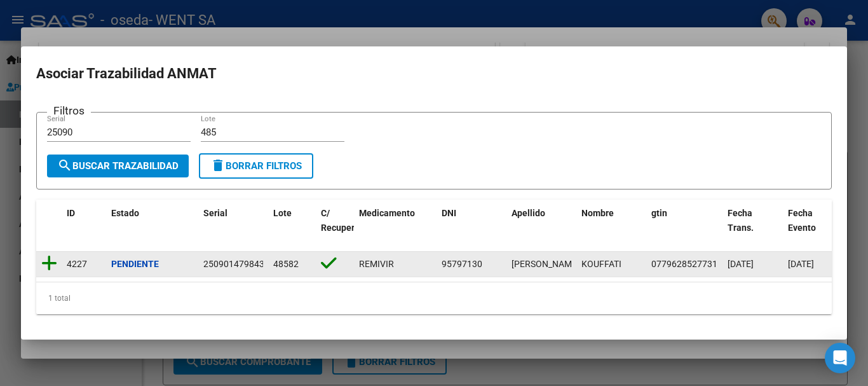 This screenshot has width=868, height=386. What do you see at coordinates (234, 264) in the screenshot?
I see `span: 250901479843` at bounding box center [234, 264].